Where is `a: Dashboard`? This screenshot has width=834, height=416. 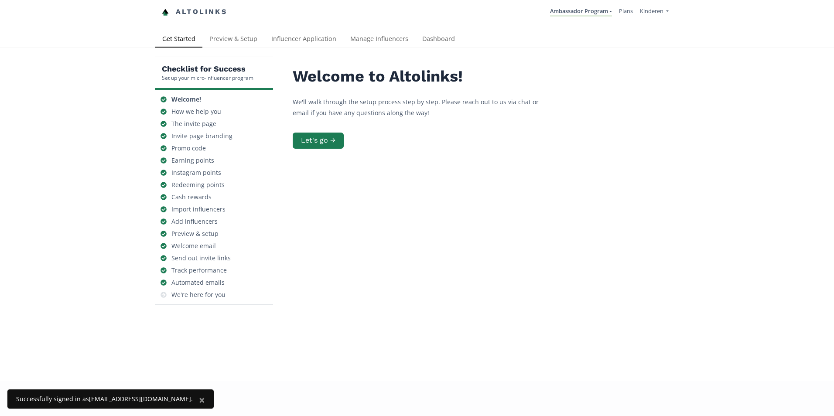
a: Dashboard is located at coordinates (438, 40).